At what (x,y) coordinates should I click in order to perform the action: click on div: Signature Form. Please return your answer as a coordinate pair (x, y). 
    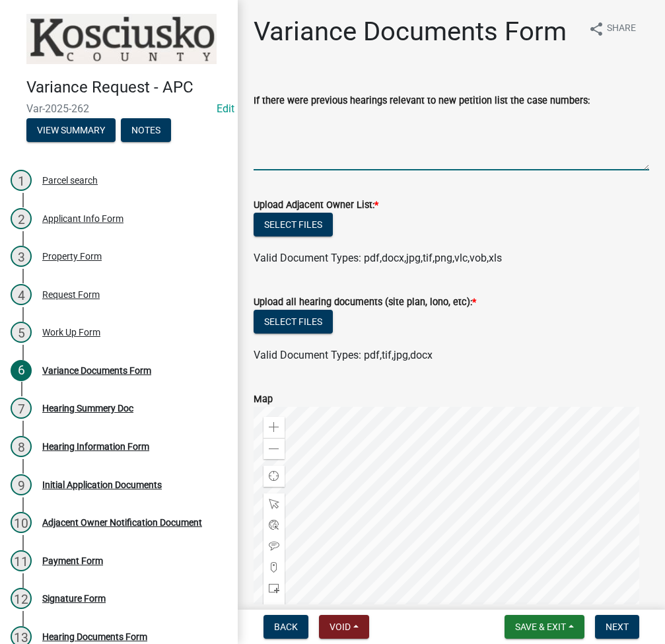
    Looking at the image, I should click on (74, 598).